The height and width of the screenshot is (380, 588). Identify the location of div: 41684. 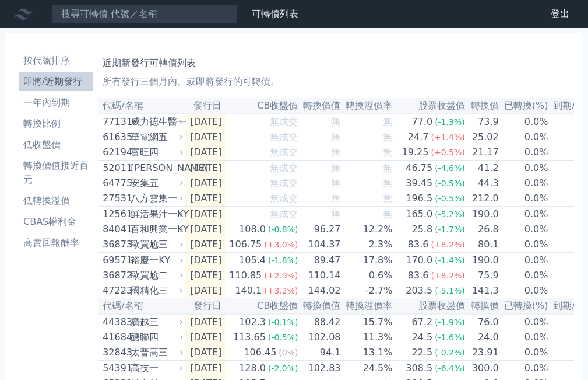
(115, 337).